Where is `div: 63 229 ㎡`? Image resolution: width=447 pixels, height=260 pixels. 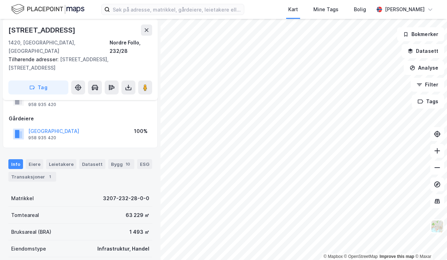 div: 63 229 ㎡ is located at coordinates (138, 215).